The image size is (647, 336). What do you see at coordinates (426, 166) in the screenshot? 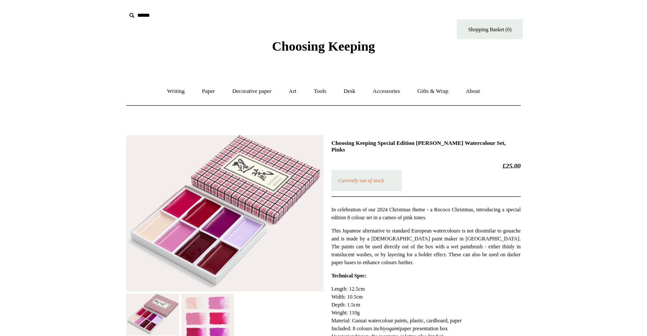
I see `h2: £25.00` at bounding box center [426, 166].